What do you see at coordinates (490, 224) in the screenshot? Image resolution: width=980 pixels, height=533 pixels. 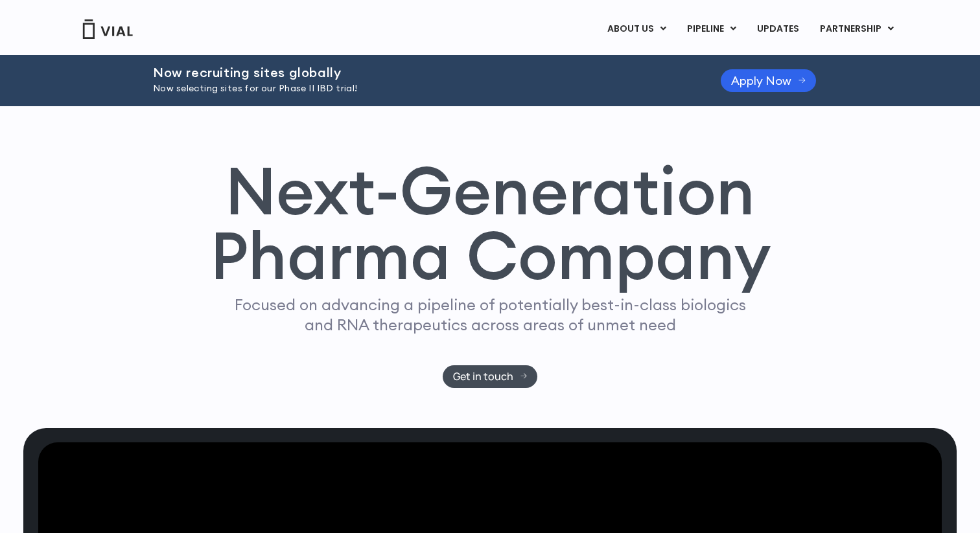 I see `h1: Next-Generation Pharma Company` at bounding box center [490, 224].